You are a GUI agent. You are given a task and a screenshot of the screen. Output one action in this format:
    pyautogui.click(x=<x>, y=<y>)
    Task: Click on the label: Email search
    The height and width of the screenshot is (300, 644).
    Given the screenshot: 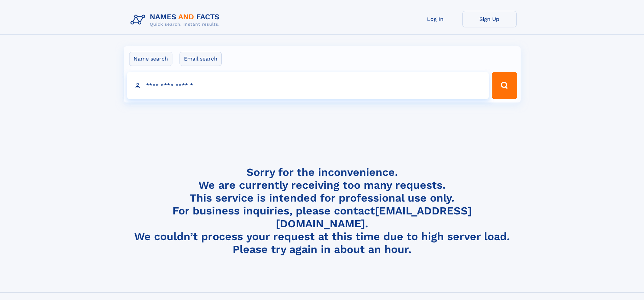 What is the action you would take?
    pyautogui.click(x=201, y=59)
    